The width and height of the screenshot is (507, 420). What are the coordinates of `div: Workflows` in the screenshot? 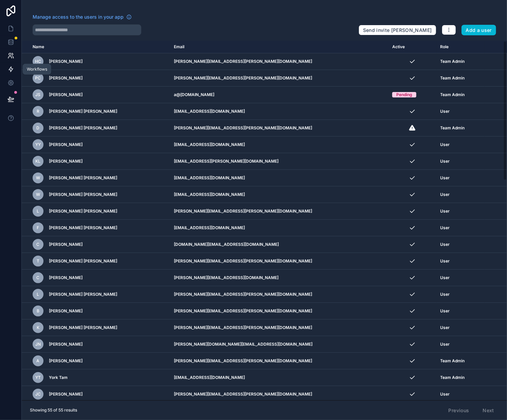 It's located at (37, 69).